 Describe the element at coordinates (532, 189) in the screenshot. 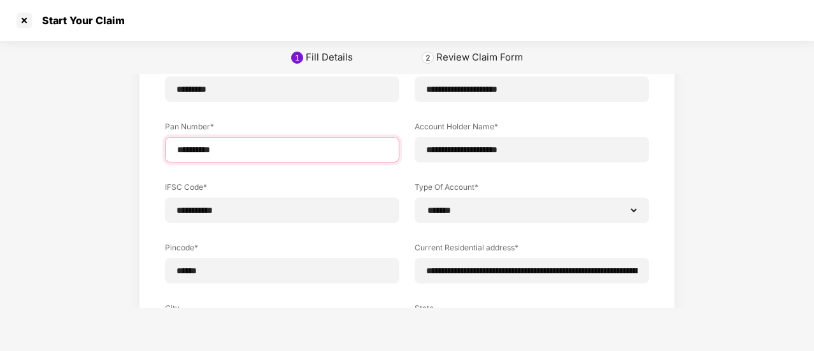

I see `label: Type Of Account*` at that location.